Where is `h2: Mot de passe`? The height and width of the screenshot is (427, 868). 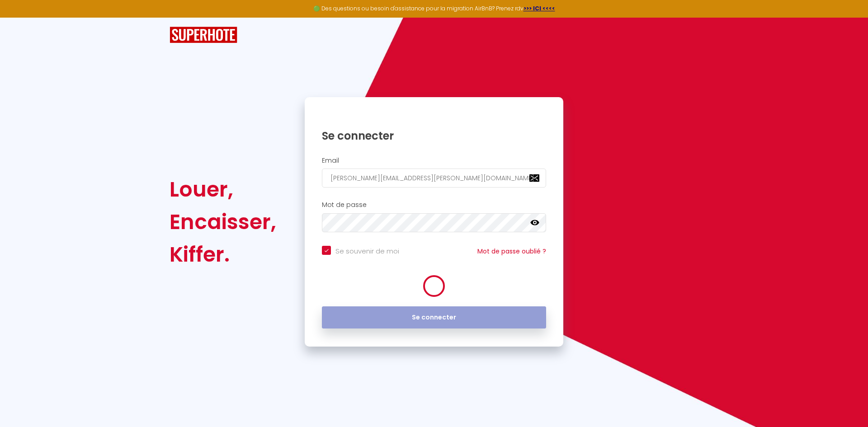
h2: Mot de passe is located at coordinates (434, 205).